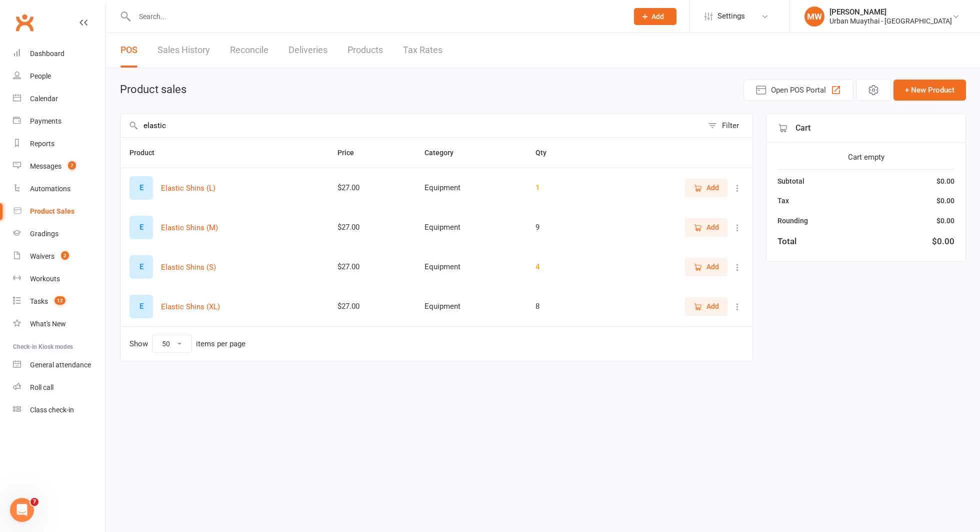 Image resolution: width=980 pixels, height=532 pixels. What do you see at coordinates (59, 54) in the screenshot?
I see `a: Dashboard` at bounding box center [59, 54].